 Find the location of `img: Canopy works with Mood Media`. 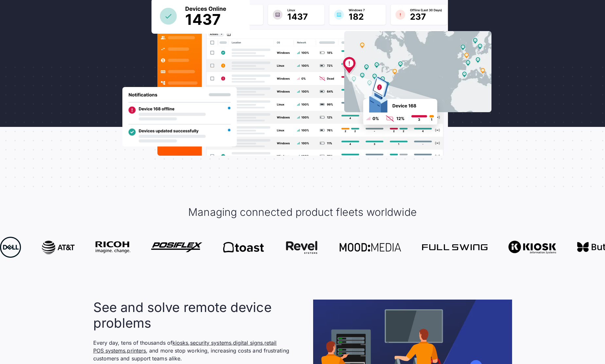

img: Canopy works with Mood Media is located at coordinates (369, 247).